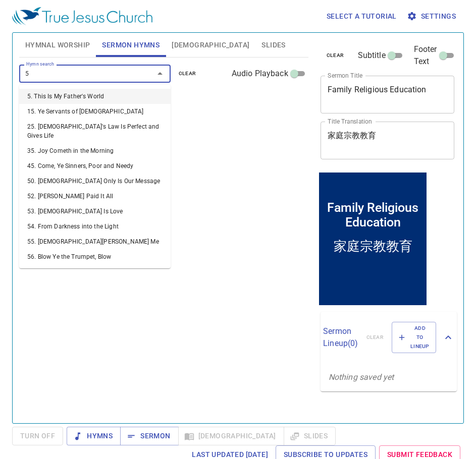 Image resolution: width=476 pixels, height=459 pixels. What do you see at coordinates (432, 16) in the screenshot?
I see `span: Settings` at bounding box center [432, 16].